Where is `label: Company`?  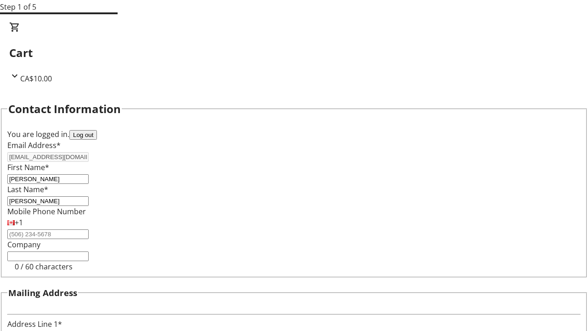
label: Company is located at coordinates (24, 244).